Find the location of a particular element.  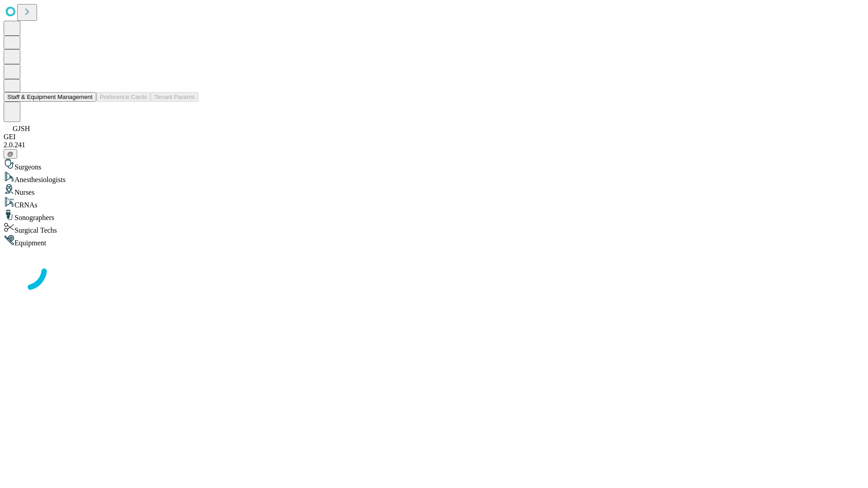

button: Staff & Equipment Management is located at coordinates (50, 96).